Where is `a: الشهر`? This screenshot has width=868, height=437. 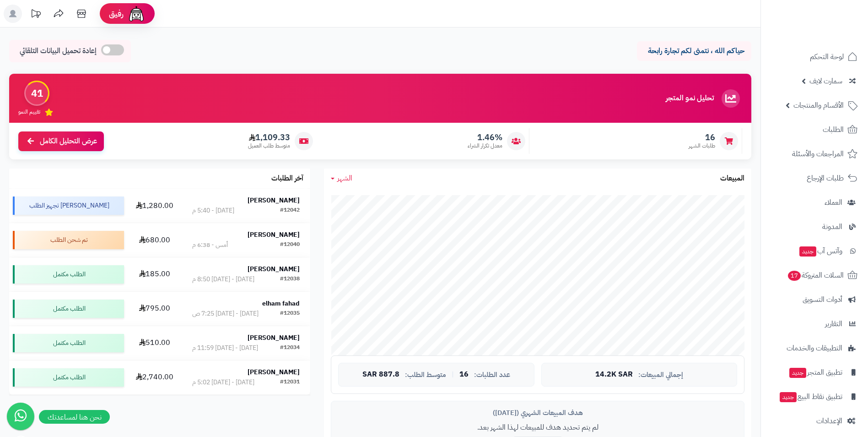
a: الشهر is located at coordinates (341, 178).